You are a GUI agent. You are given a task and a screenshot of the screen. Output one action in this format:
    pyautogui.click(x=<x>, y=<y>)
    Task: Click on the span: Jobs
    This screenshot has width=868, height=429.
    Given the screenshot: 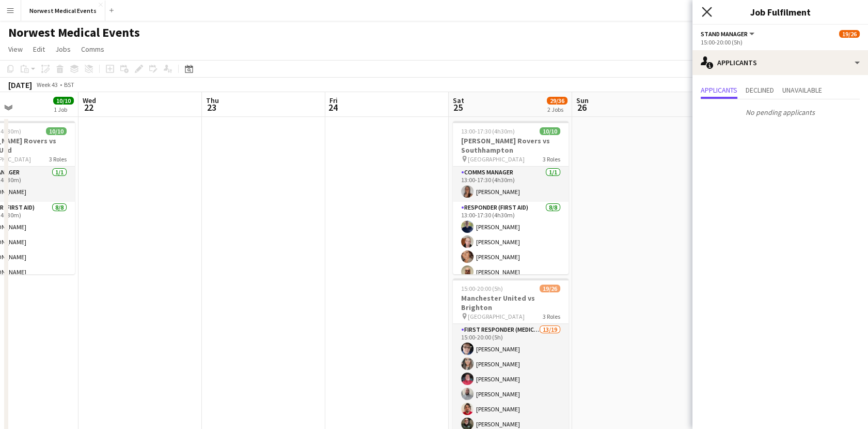 What is the action you would take?
    pyautogui.click(x=63, y=50)
    